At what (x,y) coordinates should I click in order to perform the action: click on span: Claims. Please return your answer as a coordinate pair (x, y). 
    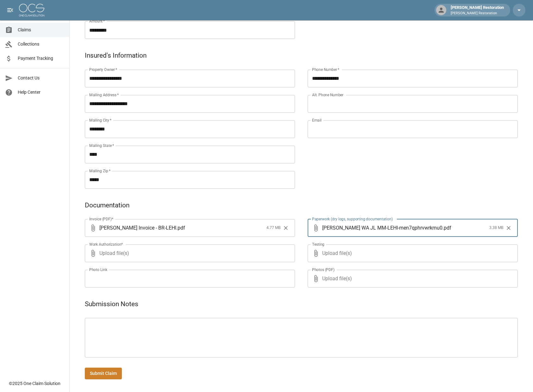
    Looking at the image, I should click on (41, 30).